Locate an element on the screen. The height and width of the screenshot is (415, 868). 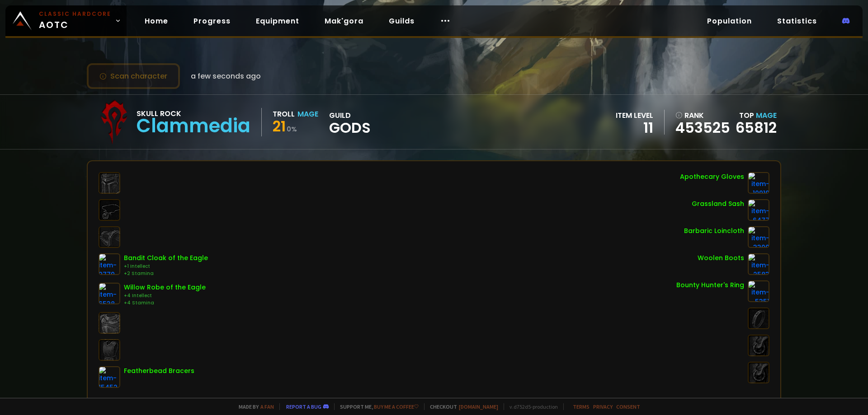
img: item-3309 is located at coordinates (759, 237).